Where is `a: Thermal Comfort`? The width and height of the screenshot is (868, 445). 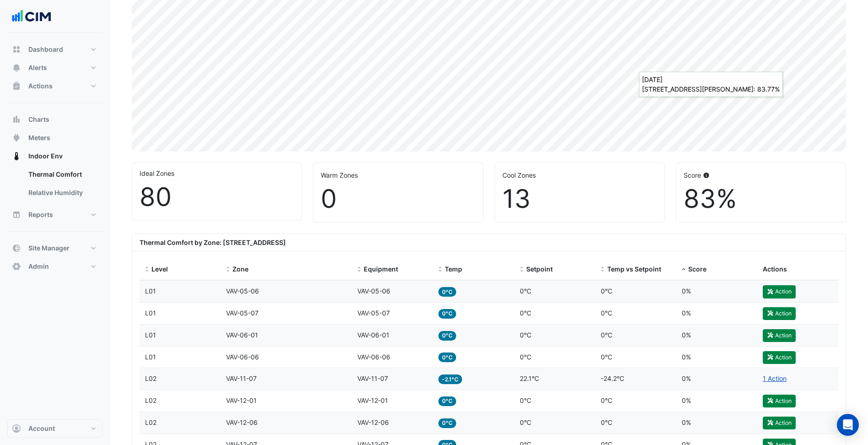
a: Thermal Comfort is located at coordinates (62, 174).